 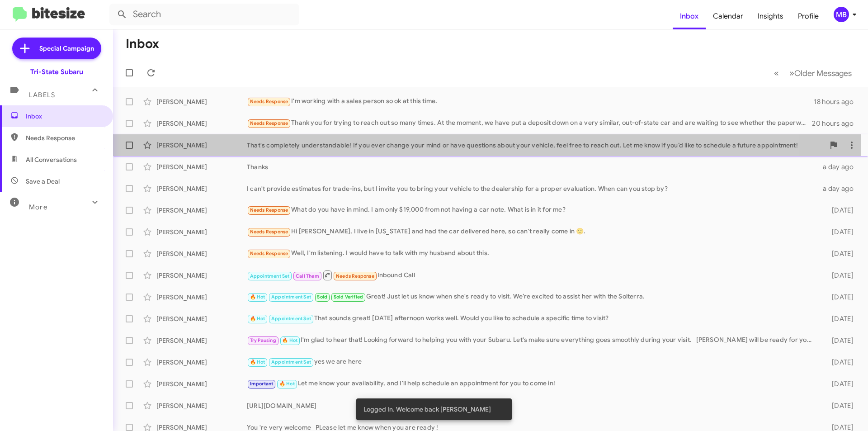 What do you see at coordinates (204, 14) in the screenshot?
I see `input: Search` at bounding box center [204, 14].